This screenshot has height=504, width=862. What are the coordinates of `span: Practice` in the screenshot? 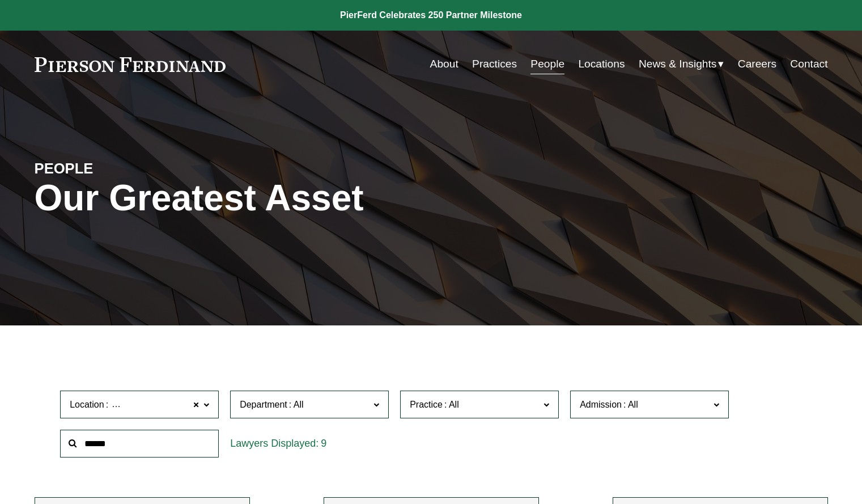 It's located at (426, 404).